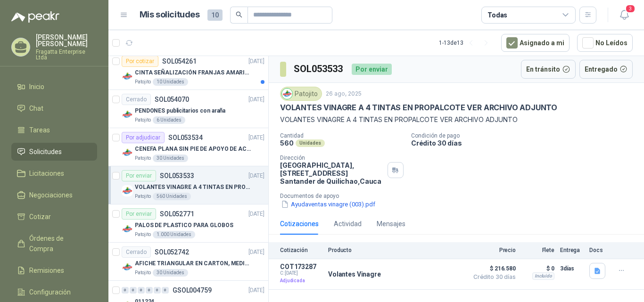 The image size is (644, 302). What do you see at coordinates (354, 275) in the screenshot?
I see `p: Volantes Vinagre` at bounding box center [354, 275].